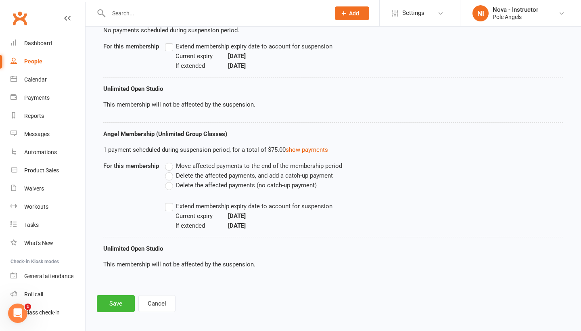 This screenshot has height=331, width=581. Describe the element at coordinates (48, 152) in the screenshot. I see `a: Automations` at that location.